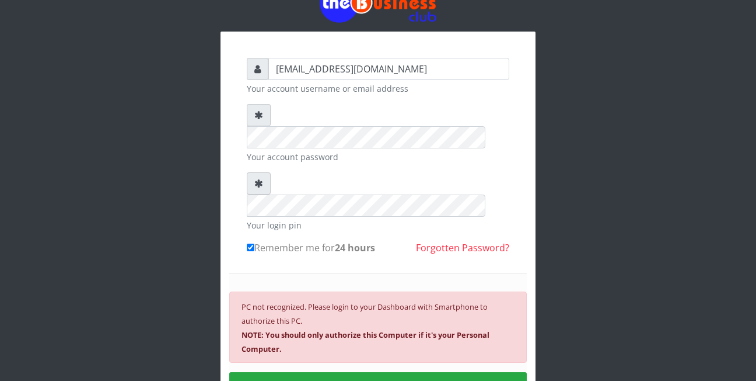 The height and width of the screenshot is (381, 756). I want to click on small: Your account username or email address, so click(378, 88).